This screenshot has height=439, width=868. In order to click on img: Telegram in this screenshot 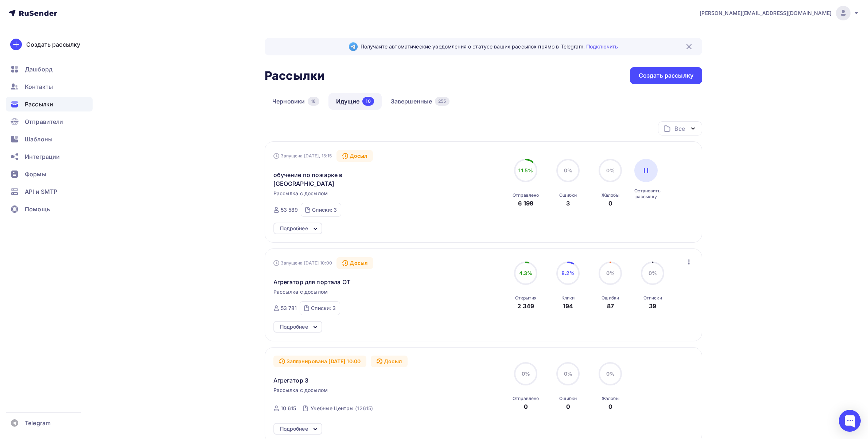, I will do `click(353, 47)`.